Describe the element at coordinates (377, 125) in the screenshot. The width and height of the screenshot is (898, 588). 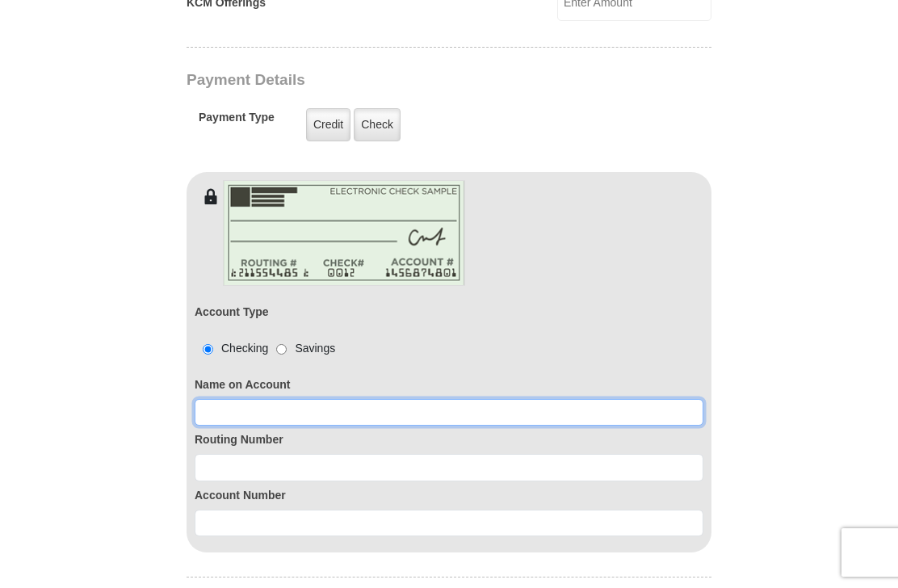
I see `label: Check` at that location.